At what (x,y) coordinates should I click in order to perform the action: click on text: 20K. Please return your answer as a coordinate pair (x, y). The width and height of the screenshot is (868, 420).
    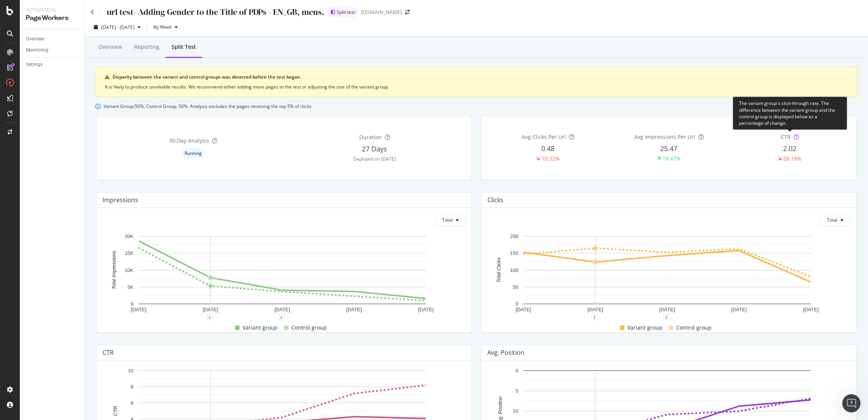
    Looking at the image, I should click on (129, 236).